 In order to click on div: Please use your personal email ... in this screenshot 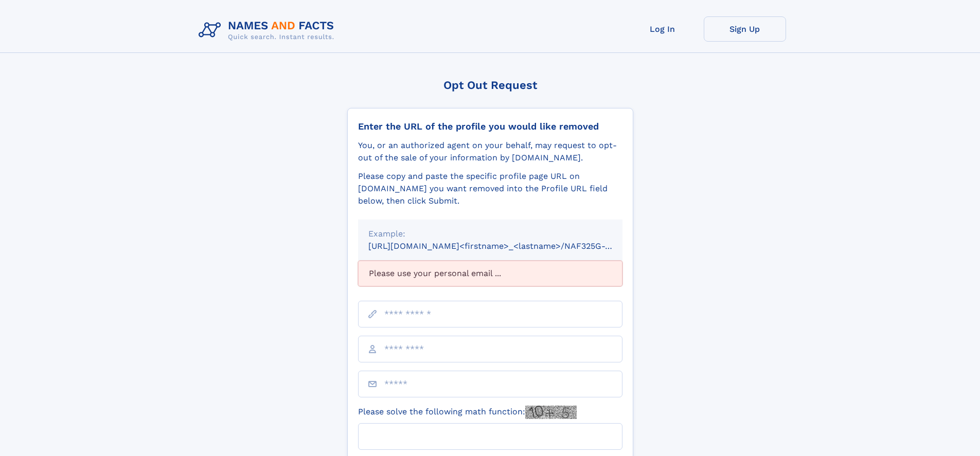, I will do `click(490, 274)`.